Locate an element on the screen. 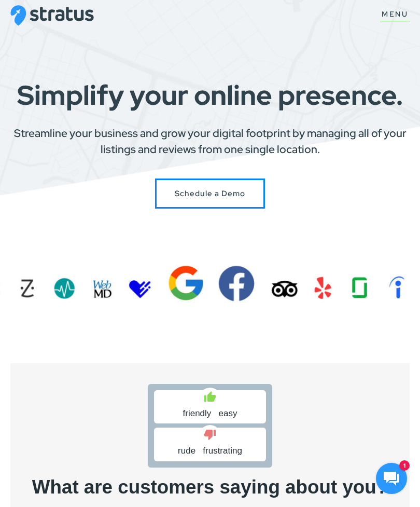  h1: Simplify your online presence. is located at coordinates (210, 95).